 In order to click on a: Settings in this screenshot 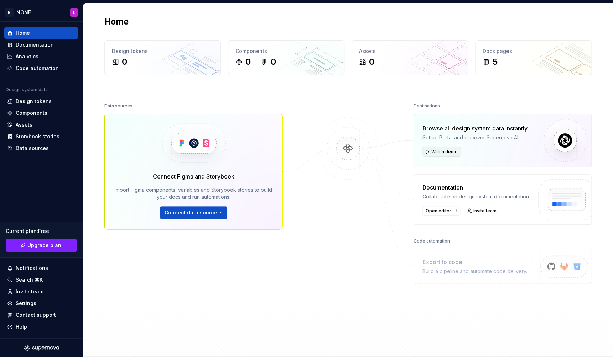, I will do `click(41, 304)`.